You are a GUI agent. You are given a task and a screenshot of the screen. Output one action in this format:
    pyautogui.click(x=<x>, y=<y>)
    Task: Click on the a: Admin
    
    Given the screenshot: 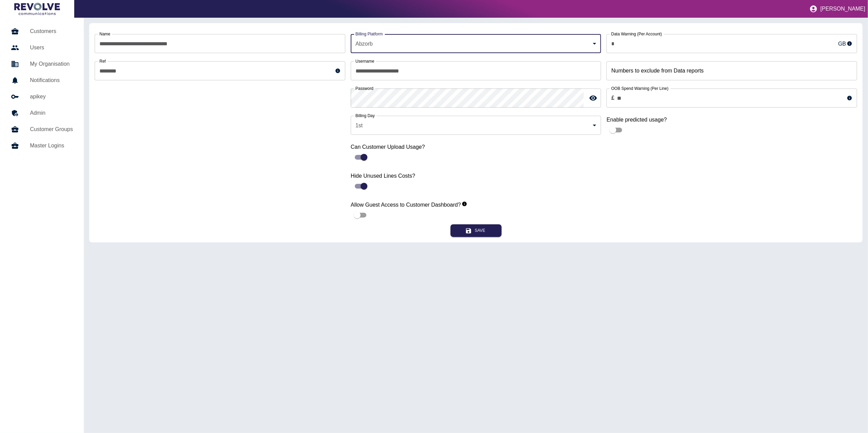 What is the action you would take?
    pyautogui.click(x=42, y=113)
    